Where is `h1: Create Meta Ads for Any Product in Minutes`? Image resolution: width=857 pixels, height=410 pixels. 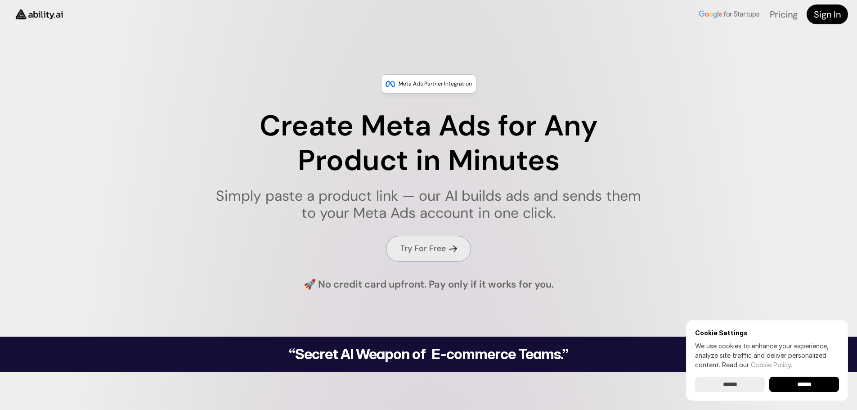 h1: Create Meta Ads for Any Product in Minutes is located at coordinates (428, 143).